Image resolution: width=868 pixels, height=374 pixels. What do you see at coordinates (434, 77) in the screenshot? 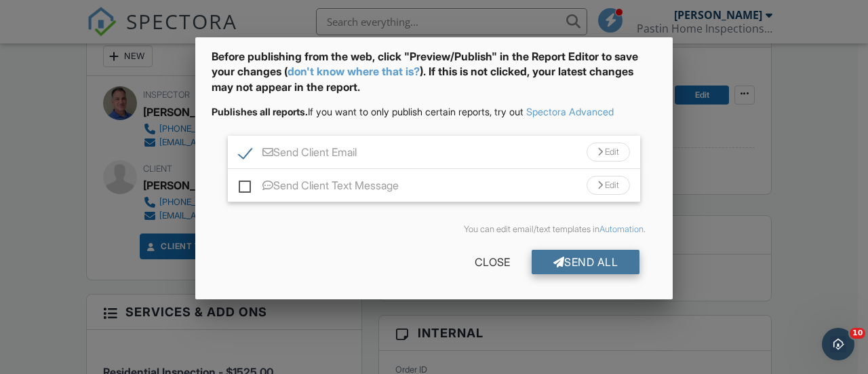
I see `div: Before publishing from the web, click "Preview/Publish" in the Report Editor to save your changes...` at bounding box center [434, 77].